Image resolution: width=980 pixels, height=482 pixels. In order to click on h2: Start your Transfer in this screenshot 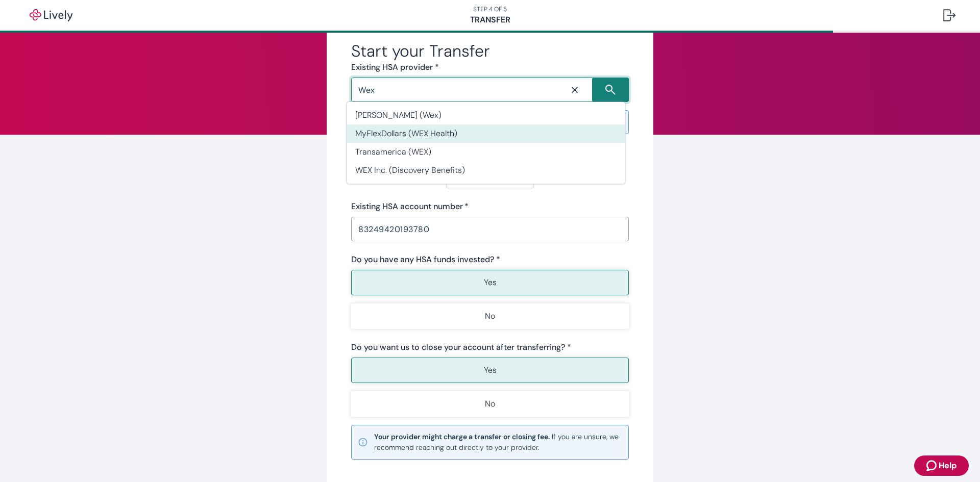, I will do `click(490, 51)`.